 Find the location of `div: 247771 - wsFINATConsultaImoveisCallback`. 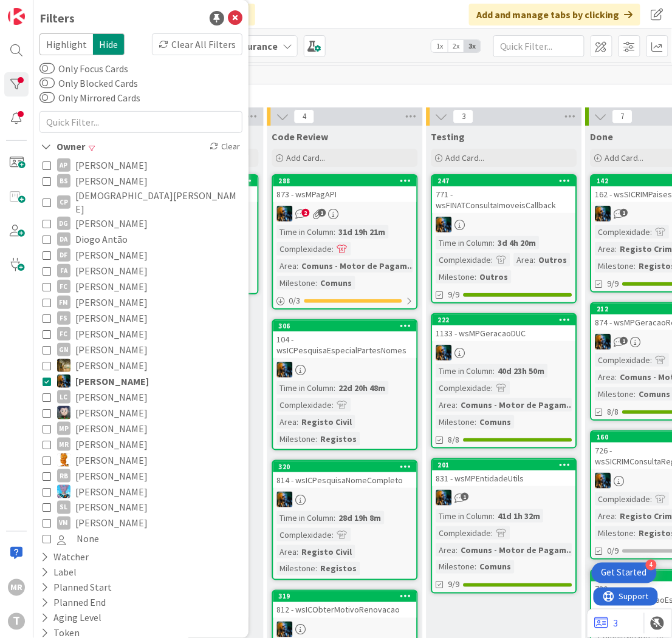

div: 247771 - wsFINATConsultaImoveisCallback is located at coordinates (504, 195).